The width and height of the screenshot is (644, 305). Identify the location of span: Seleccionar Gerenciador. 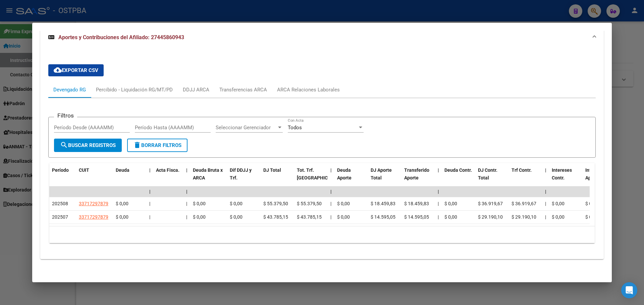
(246, 127).